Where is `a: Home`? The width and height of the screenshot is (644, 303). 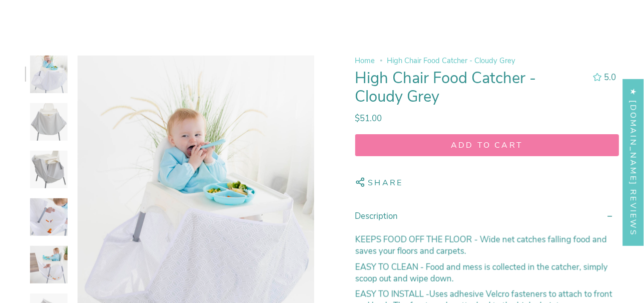 a: Home is located at coordinates (366, 61).